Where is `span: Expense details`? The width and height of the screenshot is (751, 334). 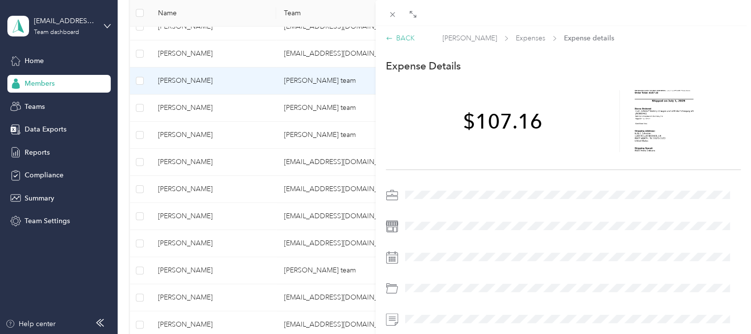 span: Expense details is located at coordinates (589, 38).